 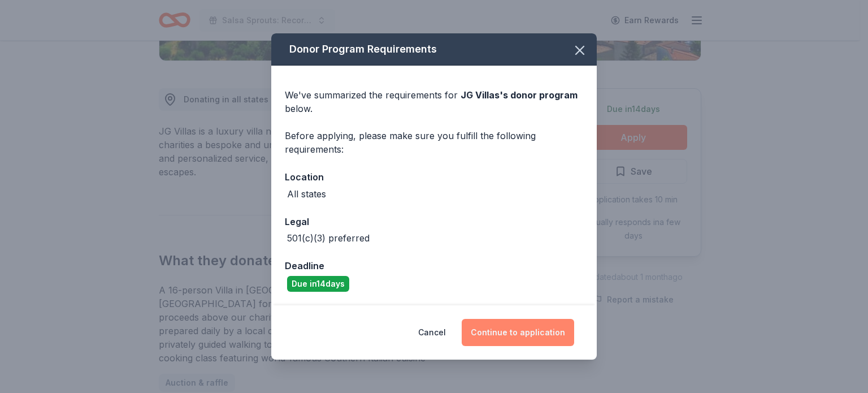 I want to click on button: Continue to application, so click(x=518, y=332).